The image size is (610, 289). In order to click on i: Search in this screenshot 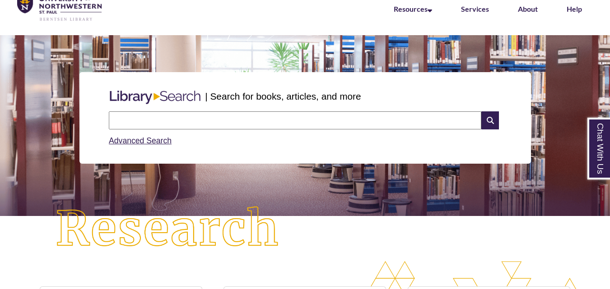, I will do `click(490, 120)`.